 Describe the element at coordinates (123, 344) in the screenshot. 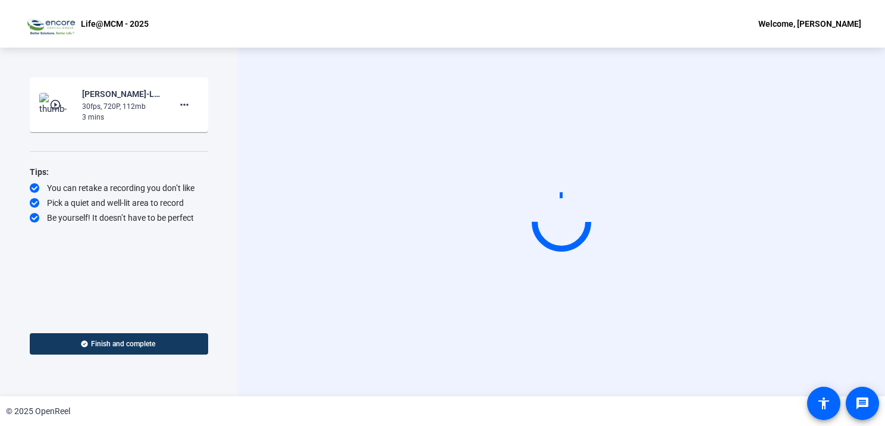

I see `span: Finish and complete` at that location.